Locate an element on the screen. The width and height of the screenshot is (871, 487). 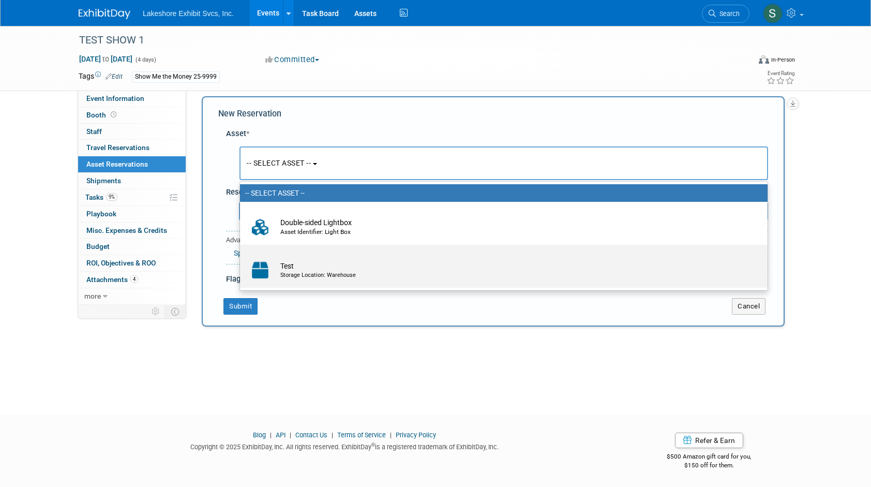
img: ExhibitDay is located at coordinates (104, 14).